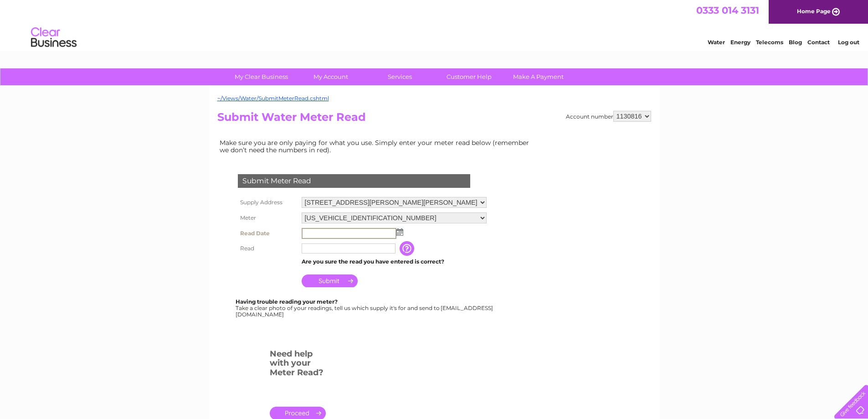  I want to click on span: 0333 014 3131, so click(727, 10).